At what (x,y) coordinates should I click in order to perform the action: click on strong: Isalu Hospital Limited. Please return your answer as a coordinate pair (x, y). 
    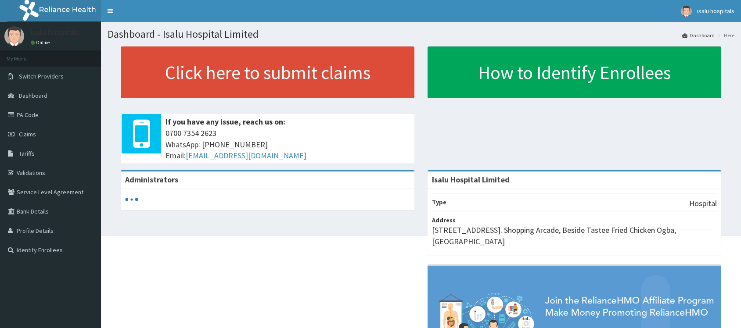
    Looking at the image, I should click on (471, 180).